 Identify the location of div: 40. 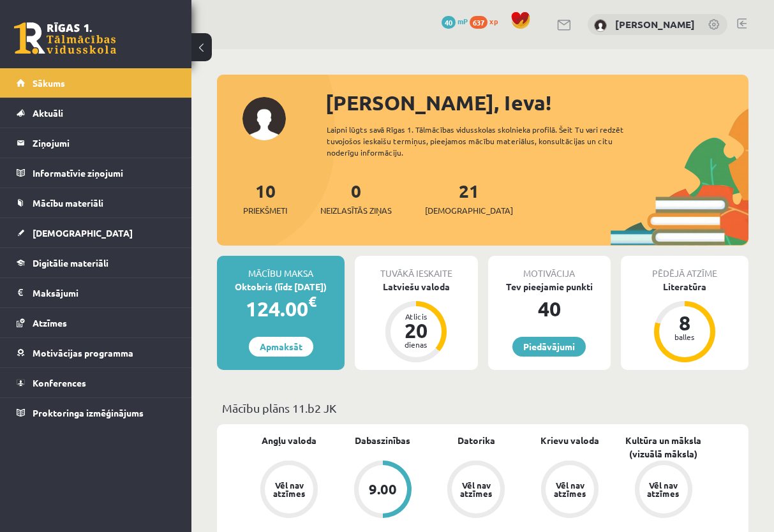
(549, 309).